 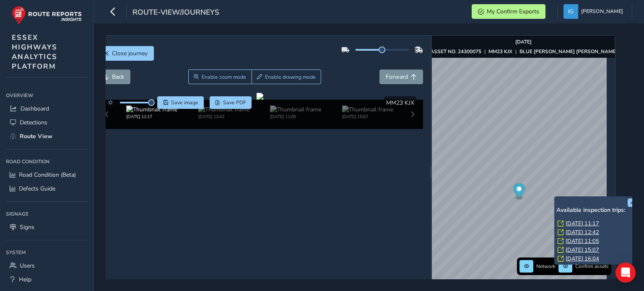 I want to click on span: Save image, so click(x=184, y=103).